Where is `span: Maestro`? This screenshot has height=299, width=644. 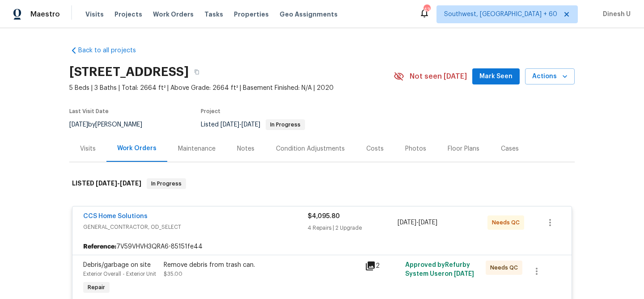
span: Maestro is located at coordinates (45, 14).